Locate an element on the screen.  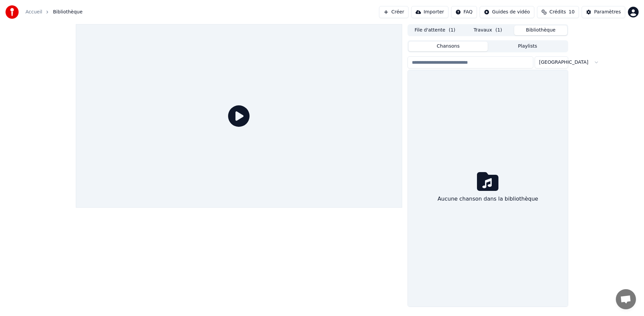
a: Accueil is located at coordinates (33, 12).